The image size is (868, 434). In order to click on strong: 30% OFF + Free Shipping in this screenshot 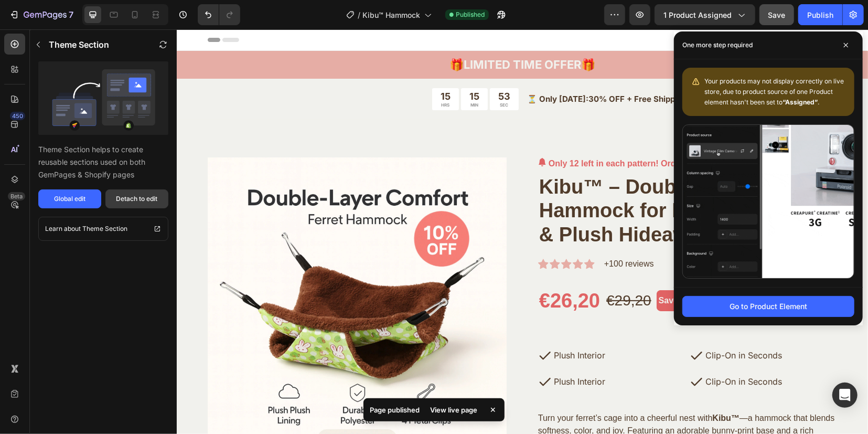, I will do `click(461, 69)`.